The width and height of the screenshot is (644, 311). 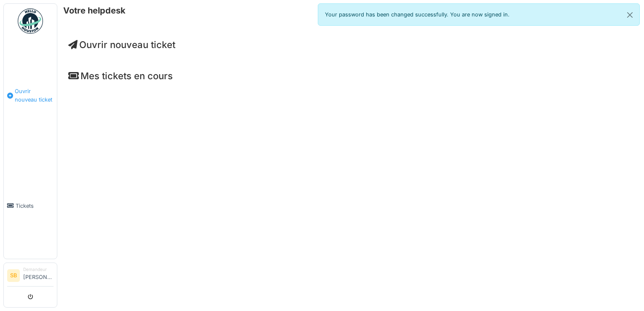 I want to click on li: SB, so click(x=14, y=276).